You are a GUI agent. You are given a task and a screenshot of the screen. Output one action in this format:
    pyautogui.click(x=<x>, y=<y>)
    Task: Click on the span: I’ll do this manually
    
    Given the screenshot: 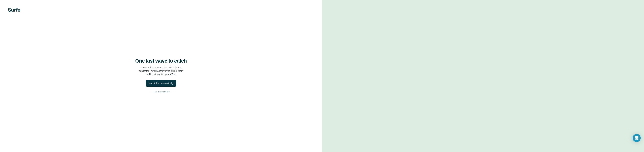 What is the action you would take?
    pyautogui.click(x=161, y=92)
    